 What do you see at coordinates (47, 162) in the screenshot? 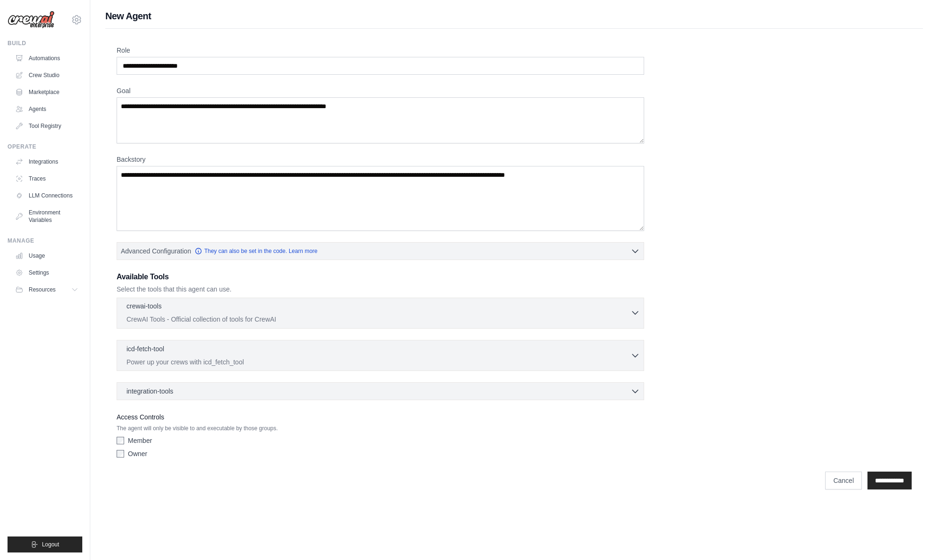
I see `a: Integrations` at bounding box center [47, 162].